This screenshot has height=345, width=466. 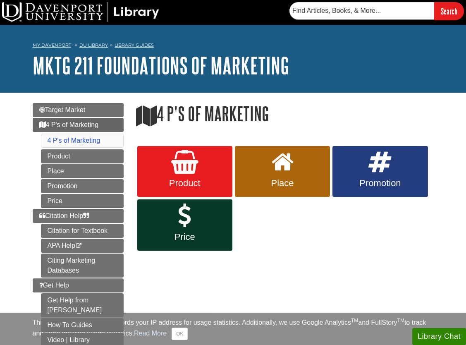 I want to click on span: Target Market, so click(x=62, y=110).